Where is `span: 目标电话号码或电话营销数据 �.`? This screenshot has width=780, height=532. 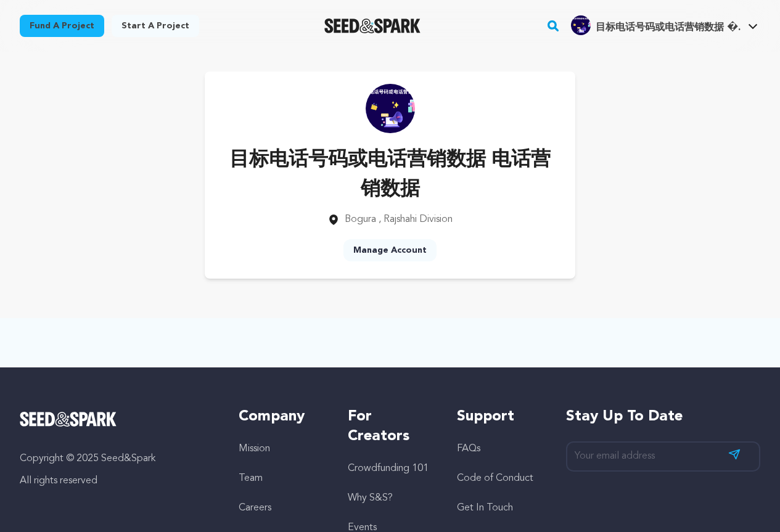 span: 目标电话号码或电话营销数据 �. is located at coordinates (667, 28).